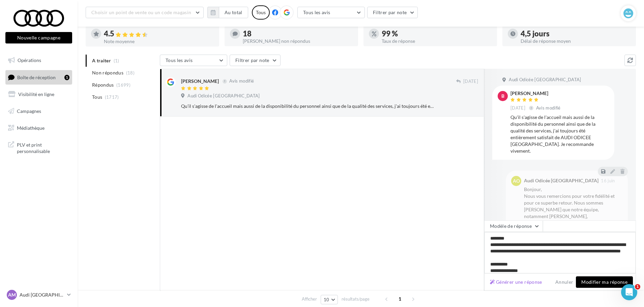 Image resolution: width=644 pixels, height=307 pixels. I want to click on div: Bonjour, Nous vous remercions pour votre fidélité et pour ce superbe retour. Nous sommes [PERSON_..., so click(573, 233).